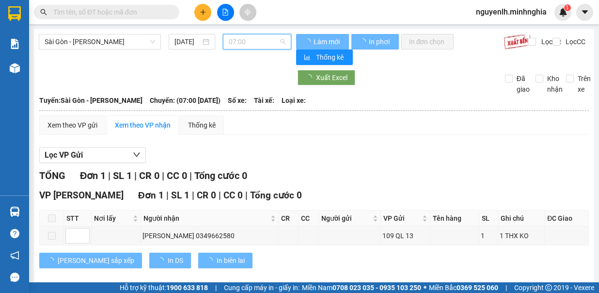 This screenshot has height=293, width=599. I want to click on span: Làm mới, so click(327, 42).